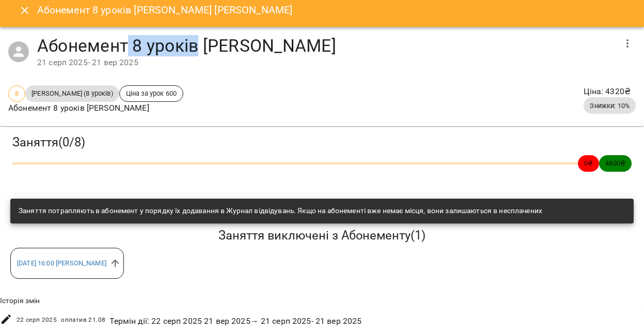 This screenshot has height=329, width=644. I want to click on span: 8, so click(16, 93).